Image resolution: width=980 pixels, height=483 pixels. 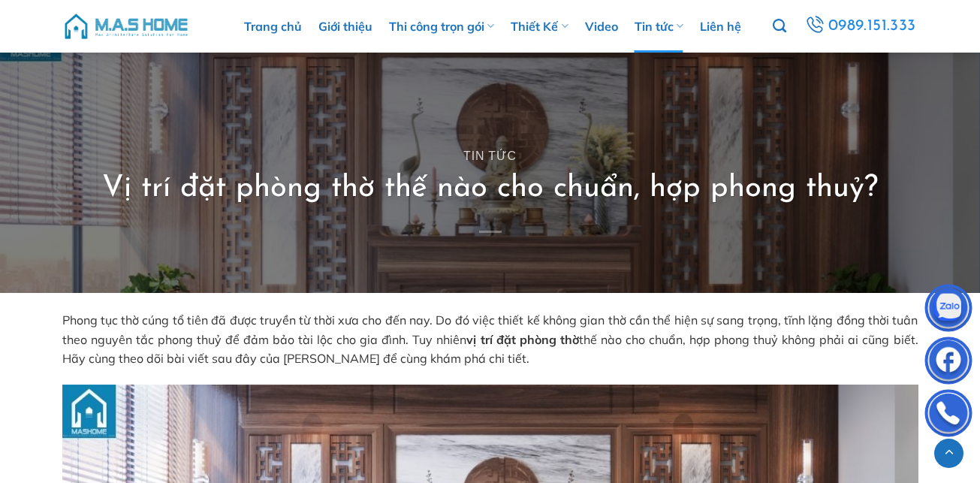 I want to click on img: M.A.S HOME – Tổng Thầu Thiết Kế Và Xây Nhà Trọn Gói, so click(x=126, y=26).